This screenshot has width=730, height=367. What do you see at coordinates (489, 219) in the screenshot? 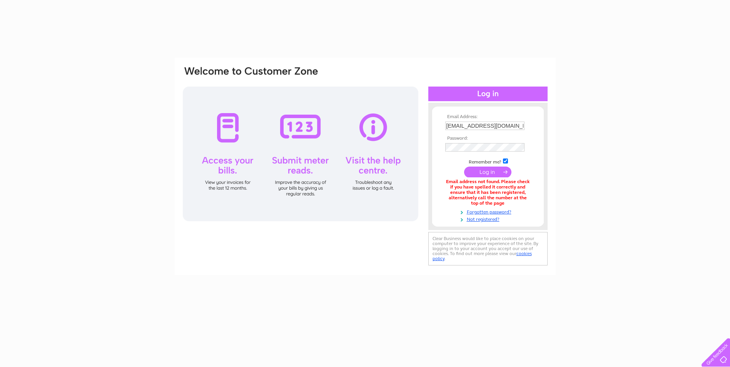
I see `a: Not registered?` at bounding box center [489, 219].